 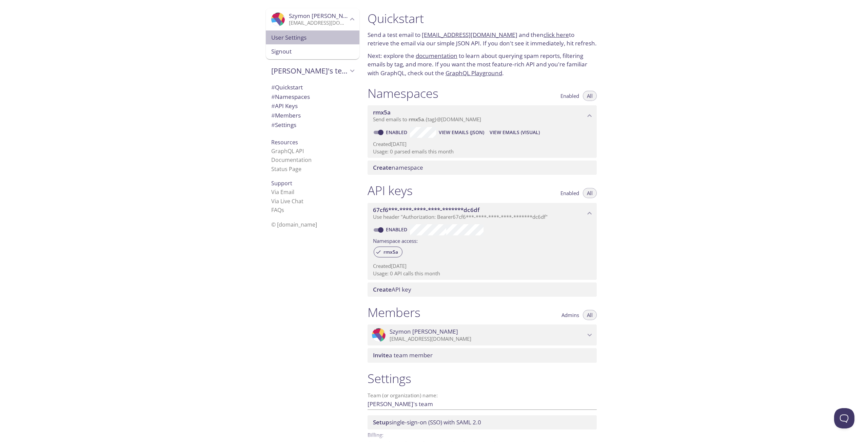 I want to click on div: Namespaces, so click(x=313, y=97).